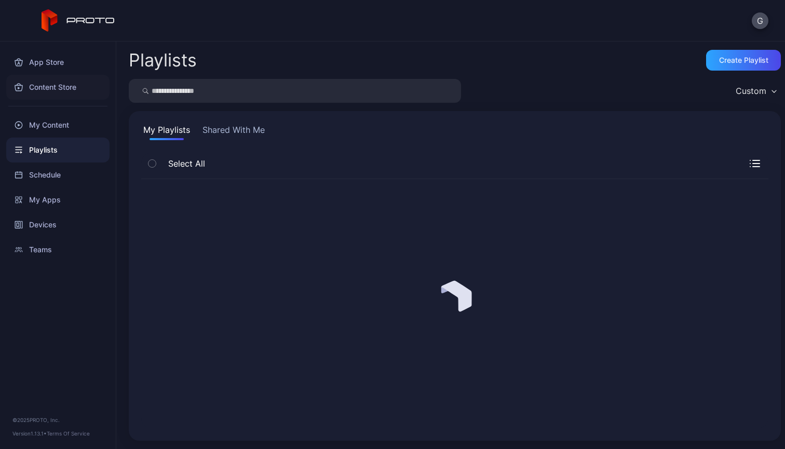  Describe the element at coordinates (743, 60) in the screenshot. I see `div: Create Playlist` at that location.